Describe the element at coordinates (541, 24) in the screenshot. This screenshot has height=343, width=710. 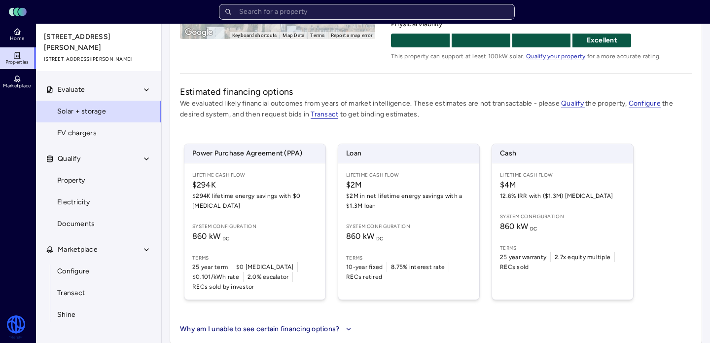
I see `span: Physical viability` at that location.